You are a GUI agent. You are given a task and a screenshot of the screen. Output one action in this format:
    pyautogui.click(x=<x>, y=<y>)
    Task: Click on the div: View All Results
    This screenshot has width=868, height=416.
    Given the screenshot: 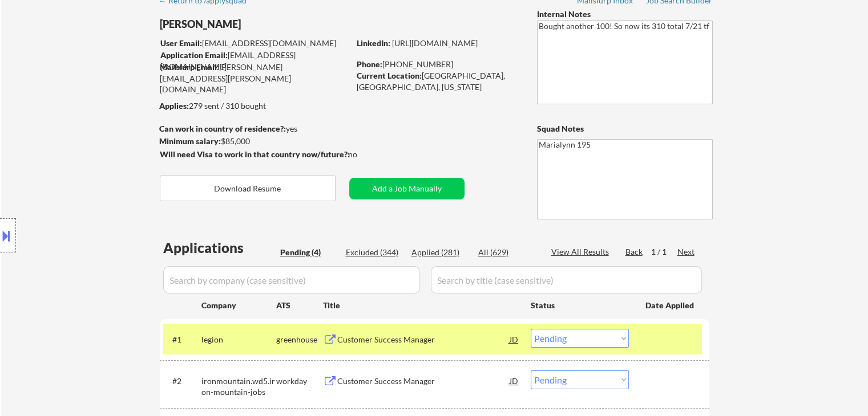 What is the action you would take?
    pyautogui.click(x=582, y=252)
    